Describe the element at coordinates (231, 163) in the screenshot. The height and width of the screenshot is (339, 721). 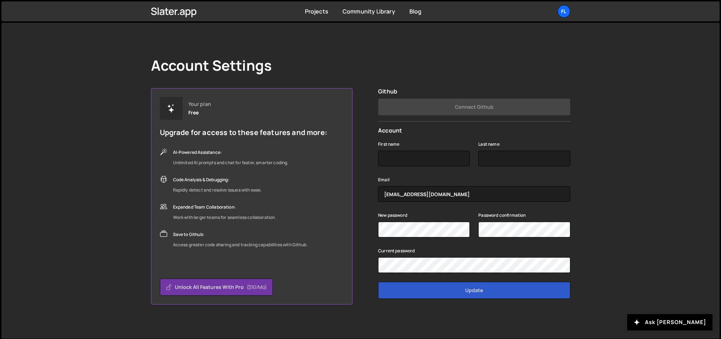
I see `div: Unlimited AI prompts and chat for faster, smarter coding.` at that location.